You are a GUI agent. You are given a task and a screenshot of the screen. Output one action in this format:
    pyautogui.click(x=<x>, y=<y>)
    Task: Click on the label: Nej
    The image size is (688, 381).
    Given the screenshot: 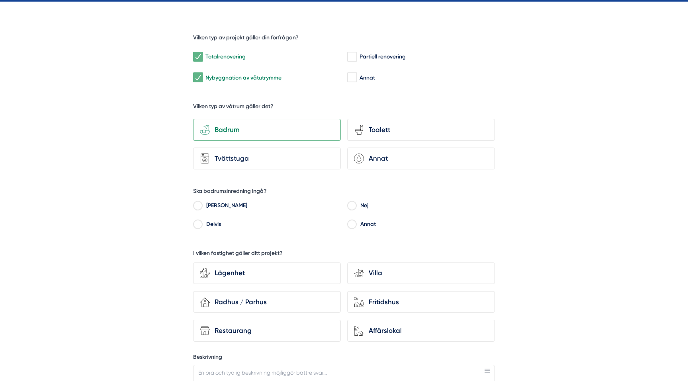 What is the action you would take?
    pyautogui.click(x=425, y=207)
    